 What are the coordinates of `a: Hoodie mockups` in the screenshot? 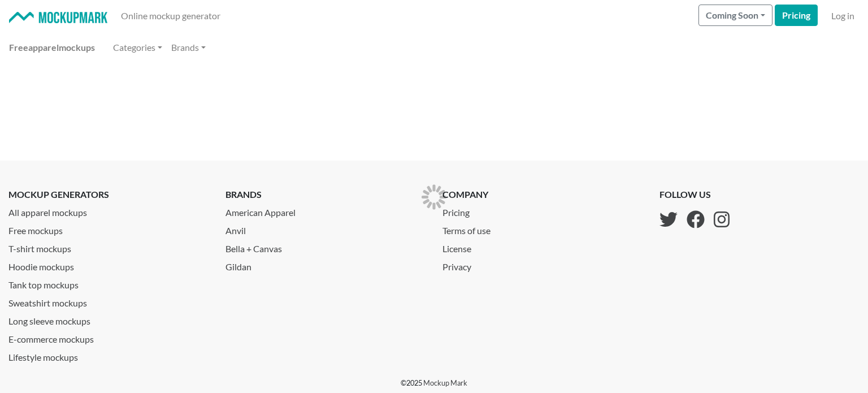 It's located at (108, 264).